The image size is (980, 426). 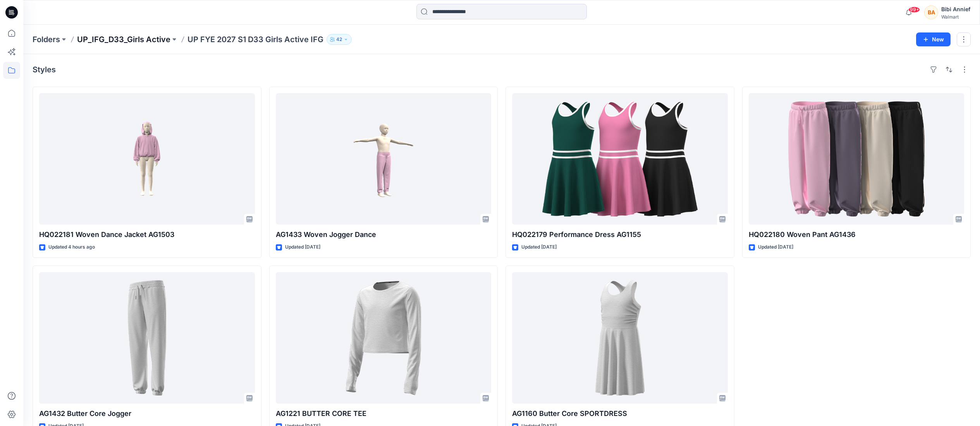 I want to click on div: BA, so click(x=931, y=12).